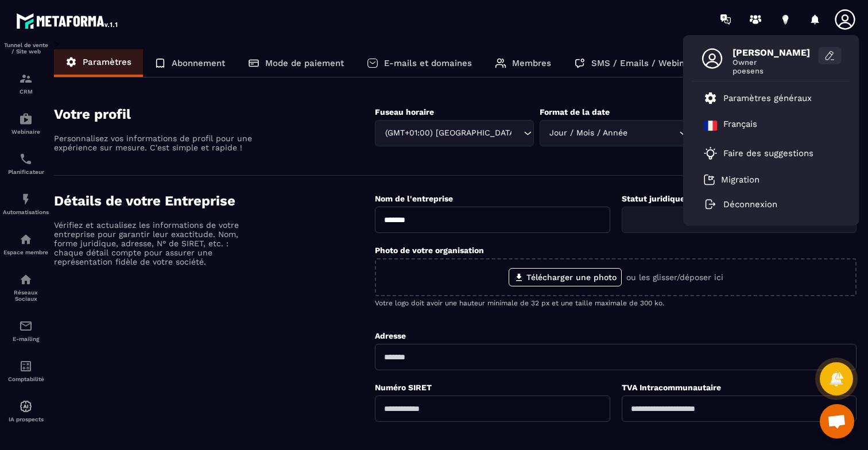 Image resolution: width=868 pixels, height=450 pixels. I want to click on span: Owner, so click(775, 62).